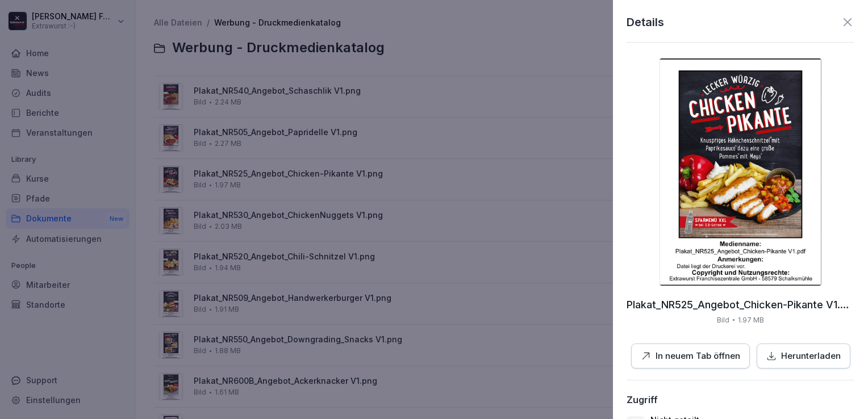 The width and height of the screenshot is (868, 419). Describe the element at coordinates (723, 320) in the screenshot. I see `p: Bild` at that location.